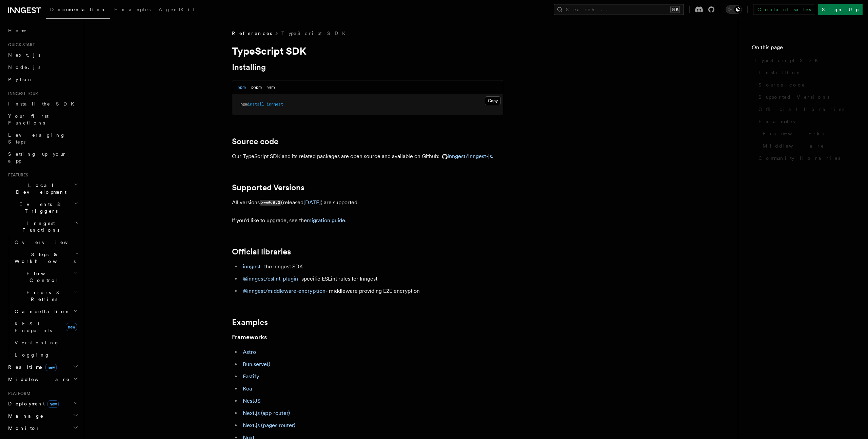 The image size is (868, 439). I want to click on span: Inngest Functions, so click(39, 227).